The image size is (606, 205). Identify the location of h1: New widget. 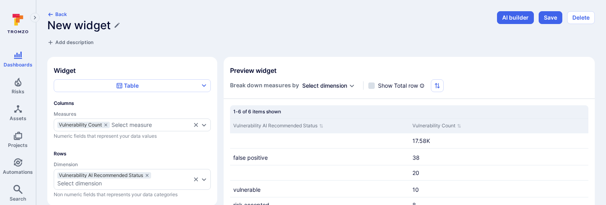
(79, 25).